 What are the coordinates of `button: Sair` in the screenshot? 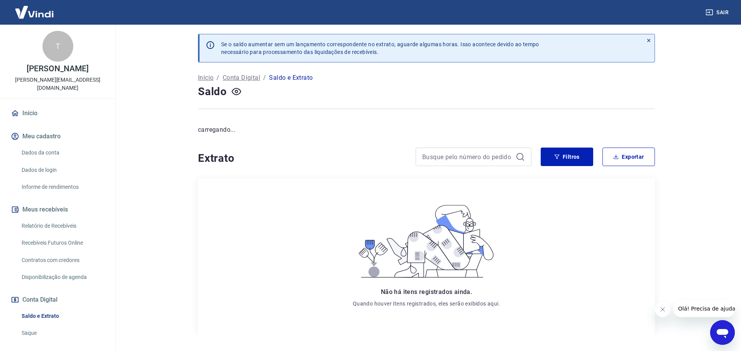 It's located at (717, 12).